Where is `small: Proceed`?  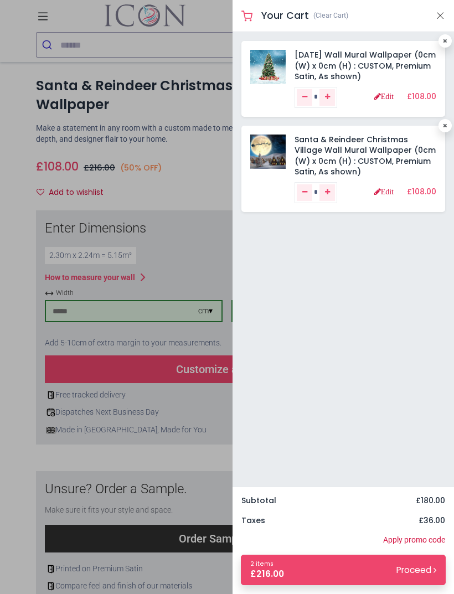 small: Proceed is located at coordinates (416, 570).